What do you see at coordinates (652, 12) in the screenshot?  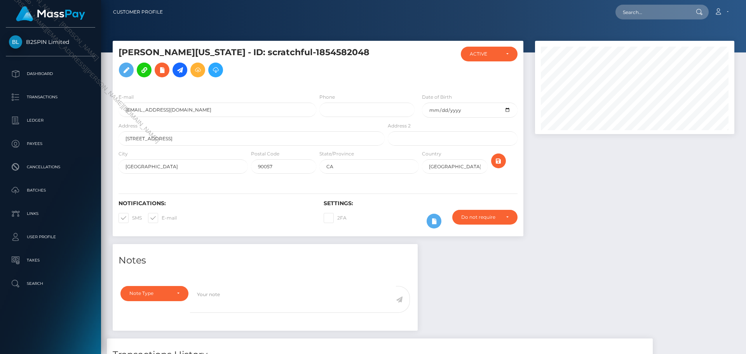 I see `input: Search...` at bounding box center [652, 12].